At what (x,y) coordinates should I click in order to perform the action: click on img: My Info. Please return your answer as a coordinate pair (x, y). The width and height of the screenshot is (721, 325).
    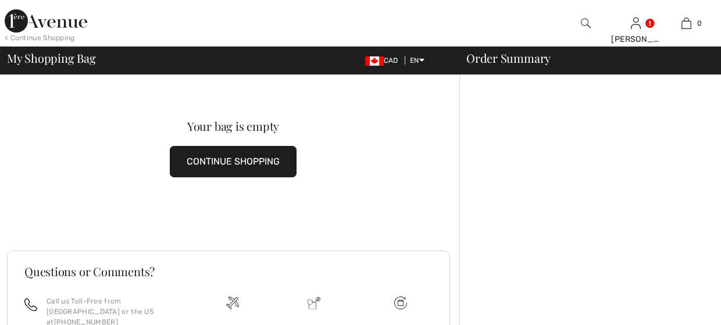
    Looking at the image, I should click on (636, 23).